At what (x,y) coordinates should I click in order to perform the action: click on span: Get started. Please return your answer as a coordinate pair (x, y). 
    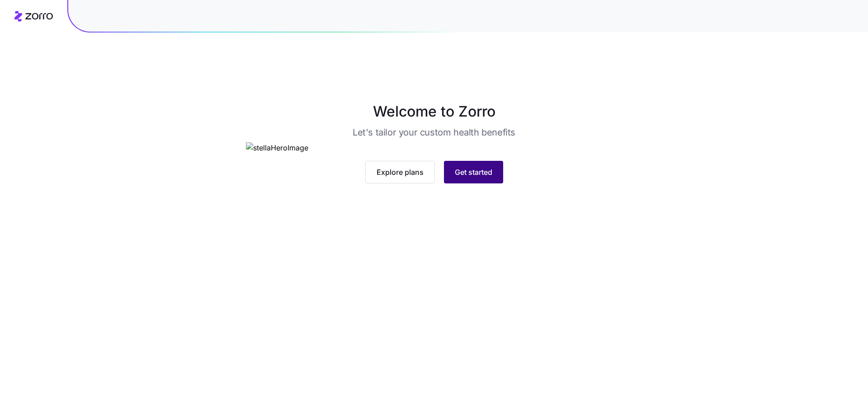
    Looking at the image, I should click on (473, 172).